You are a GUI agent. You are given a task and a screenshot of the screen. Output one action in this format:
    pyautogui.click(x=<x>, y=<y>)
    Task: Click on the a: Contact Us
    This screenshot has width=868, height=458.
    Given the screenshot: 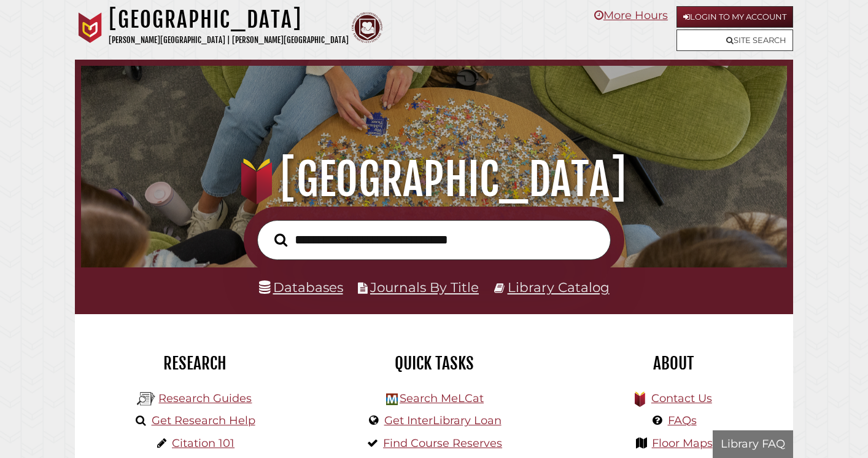 What is the action you would take?
    pyautogui.click(x=682, y=398)
    